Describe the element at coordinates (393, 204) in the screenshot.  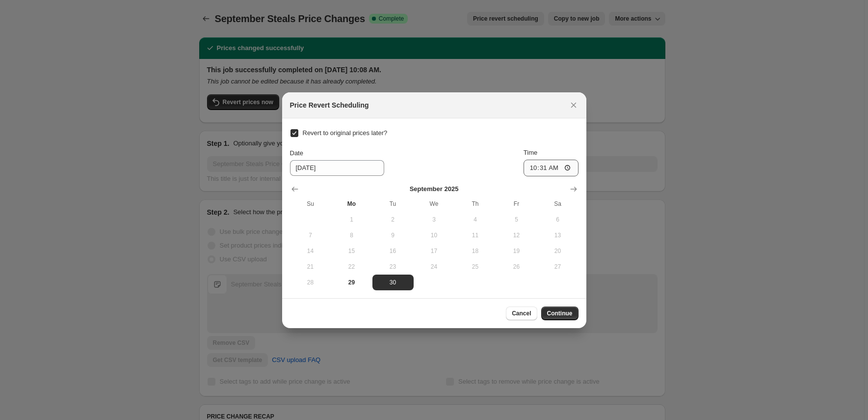
I see `span: Tu` at that location.